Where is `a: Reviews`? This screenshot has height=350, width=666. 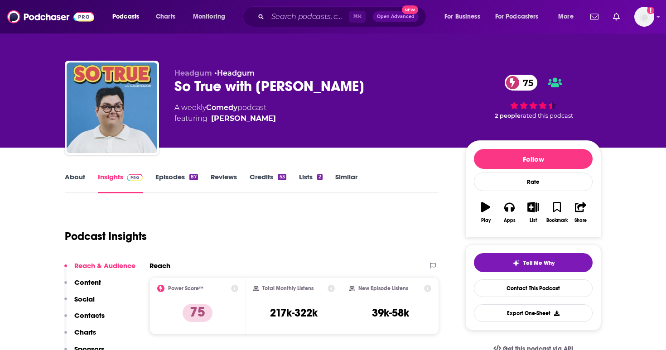 a: Reviews is located at coordinates (224, 183).